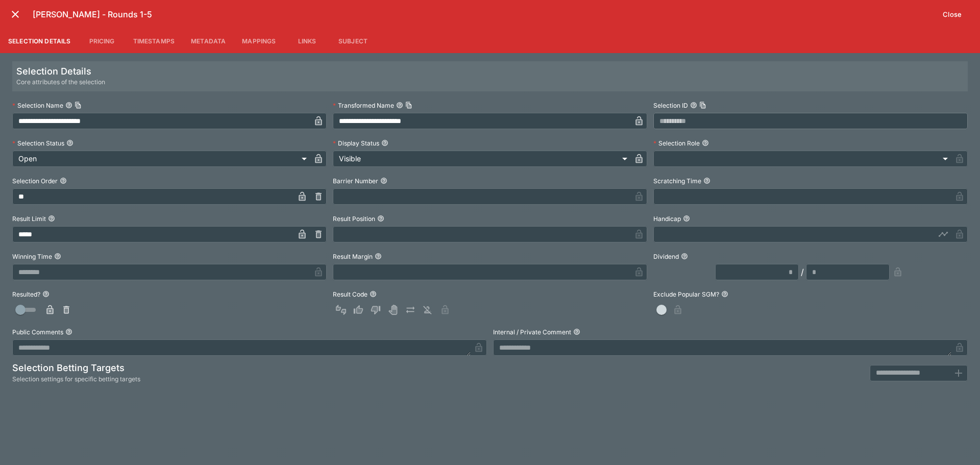 The image size is (980, 465). Describe the element at coordinates (353, 257) in the screenshot. I see `p: Result Margin` at that location.